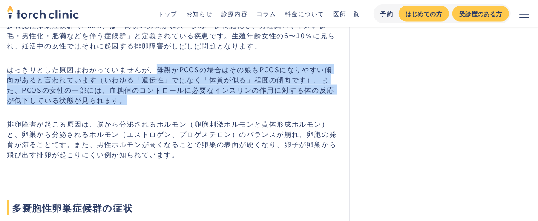  I want to click on img: torch clinic, so click(43, 12).